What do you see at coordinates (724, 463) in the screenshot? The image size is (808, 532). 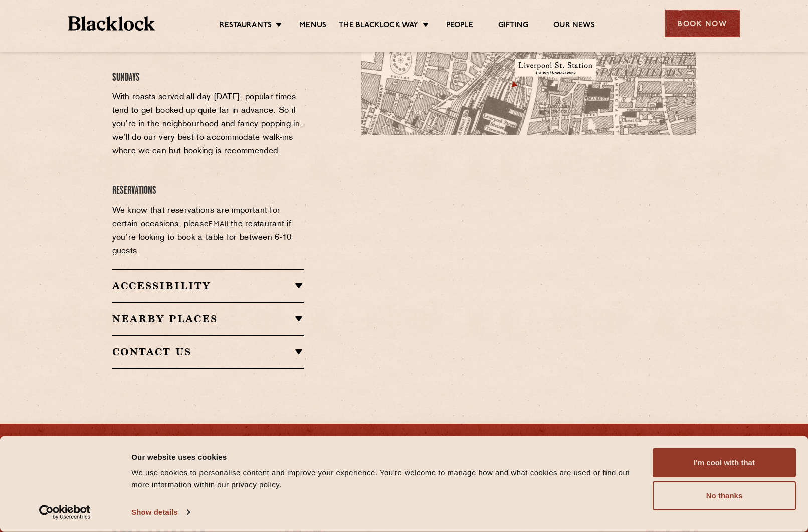 I see `button: I'm cool with that` at bounding box center [724, 463].